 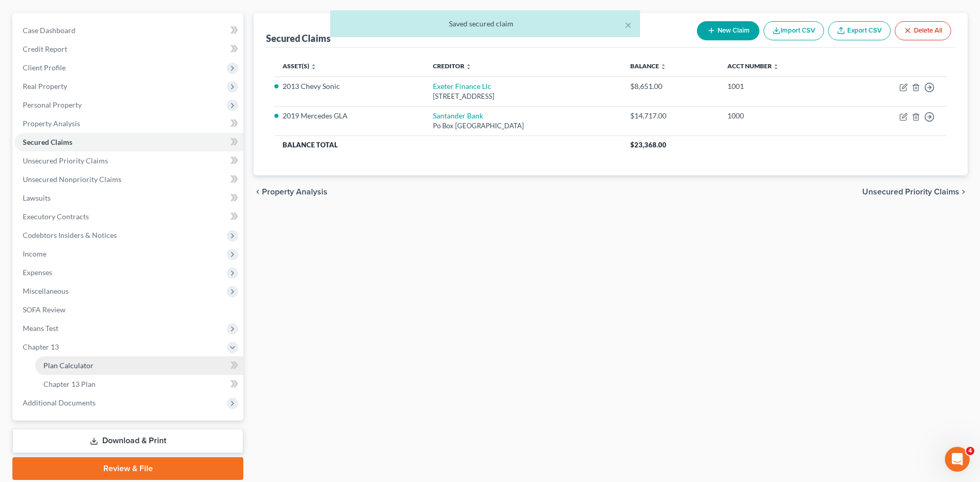 I want to click on a: Review & File, so click(x=128, y=468).